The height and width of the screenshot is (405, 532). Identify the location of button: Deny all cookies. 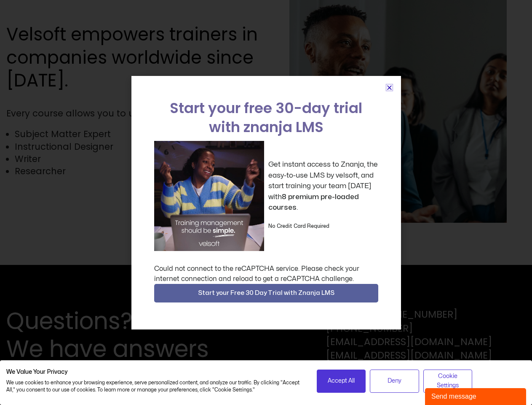
(395, 381).